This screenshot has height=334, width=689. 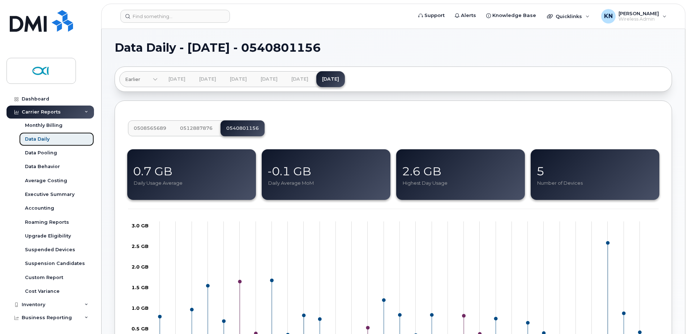 I want to click on tspan: 0.5 GB, so click(x=140, y=328).